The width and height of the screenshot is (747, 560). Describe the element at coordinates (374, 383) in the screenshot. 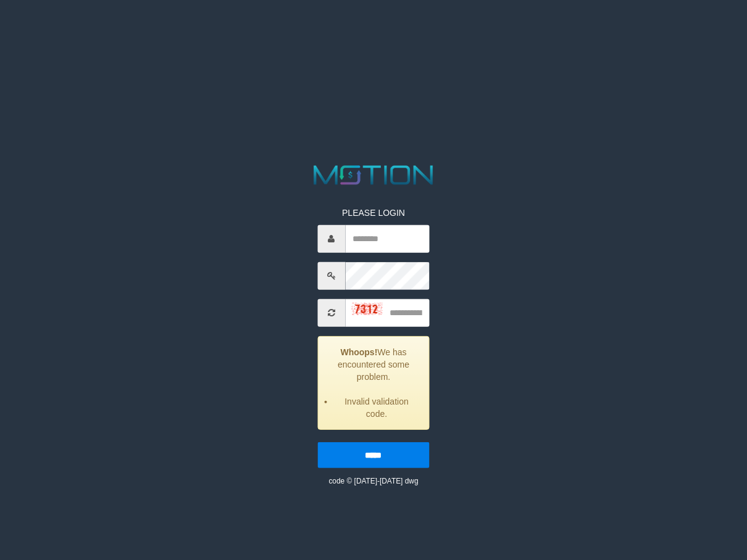

I see `div: We has encountered some problem.` at that location.